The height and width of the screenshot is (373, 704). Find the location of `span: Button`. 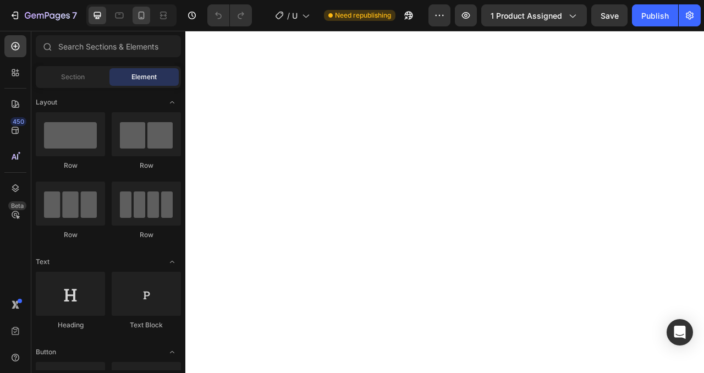

span: Button is located at coordinates (46, 352).